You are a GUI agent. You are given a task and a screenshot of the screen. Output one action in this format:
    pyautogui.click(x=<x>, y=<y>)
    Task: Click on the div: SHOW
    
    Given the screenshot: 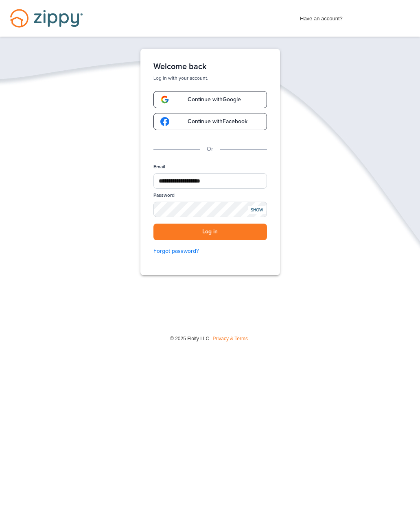 What is the action you would take?
    pyautogui.click(x=257, y=210)
    